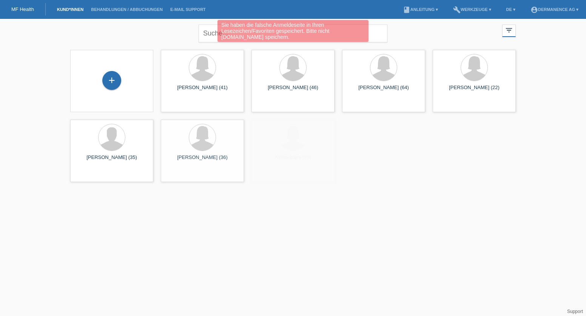  I want to click on div: Alhisa Bajra (29), so click(293, 160).